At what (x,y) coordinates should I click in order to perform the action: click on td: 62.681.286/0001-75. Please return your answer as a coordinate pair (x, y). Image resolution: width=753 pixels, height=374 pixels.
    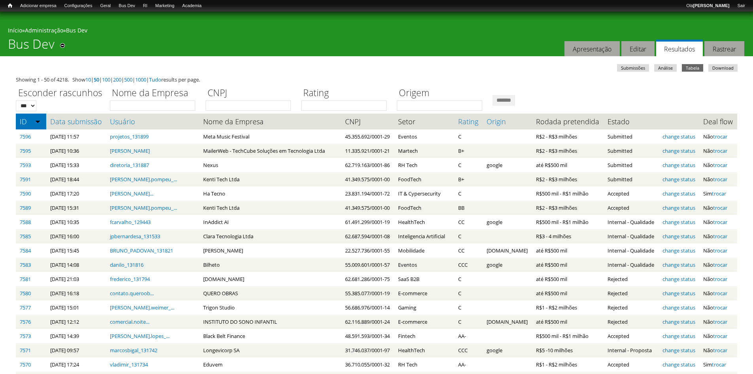
    Looking at the image, I should click on (368, 279).